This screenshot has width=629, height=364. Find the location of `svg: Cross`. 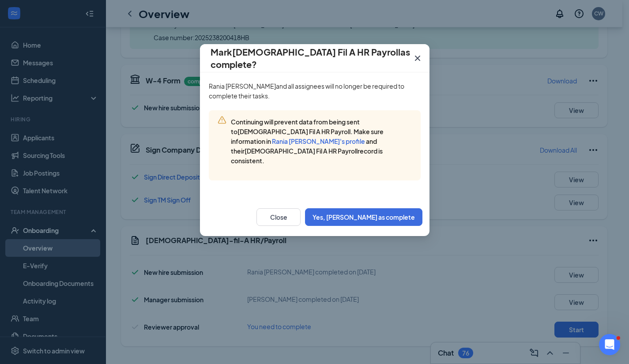

svg: Cross is located at coordinates (418, 58).